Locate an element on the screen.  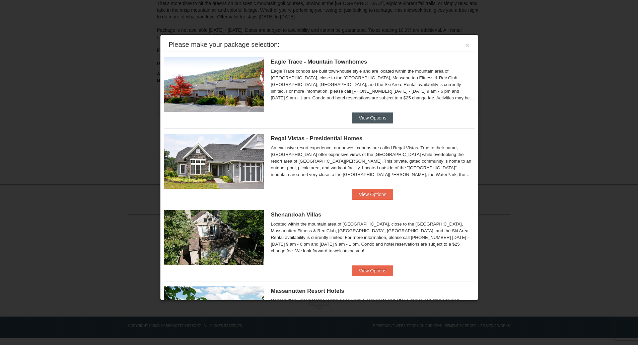
img: 19218991-1-902409a9.jpg is located at coordinates (214, 162).